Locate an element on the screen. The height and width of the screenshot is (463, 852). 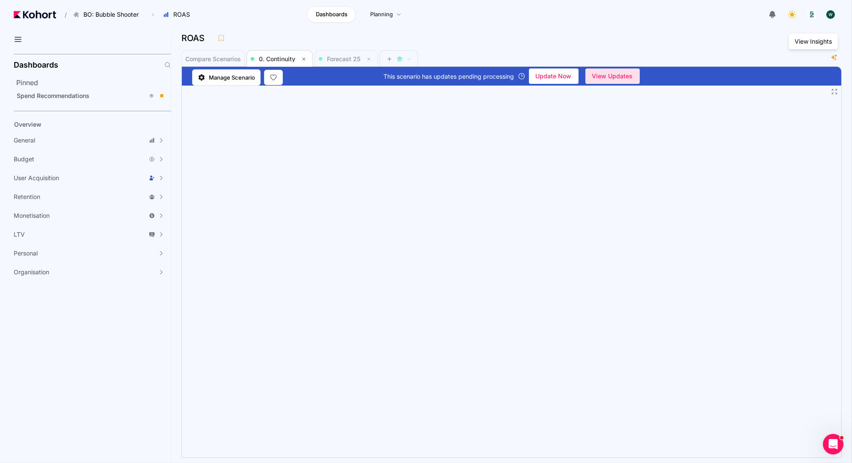
img: logo_logo_images_1_20240607072359498299_20240828135028712857.jpeg is located at coordinates (812, 15).